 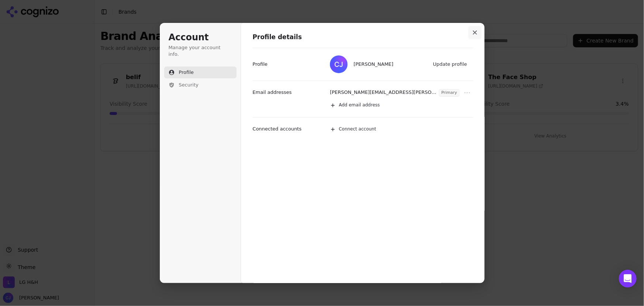 What do you see at coordinates (475, 33) in the screenshot?
I see `button: Close modal` at bounding box center [475, 33].